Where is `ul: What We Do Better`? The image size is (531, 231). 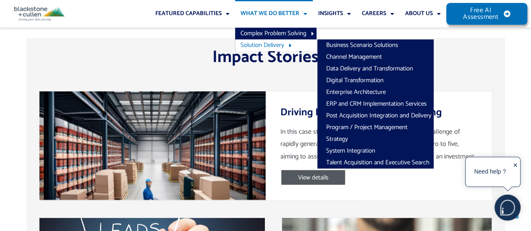 ul: What We Do Better is located at coordinates (276, 39).